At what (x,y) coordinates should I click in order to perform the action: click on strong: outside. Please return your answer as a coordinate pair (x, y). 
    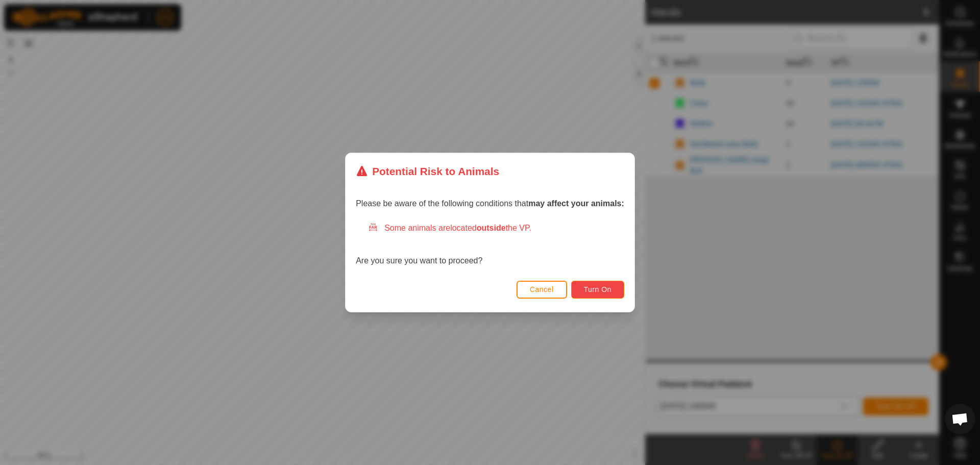
    Looking at the image, I should click on (491, 227).